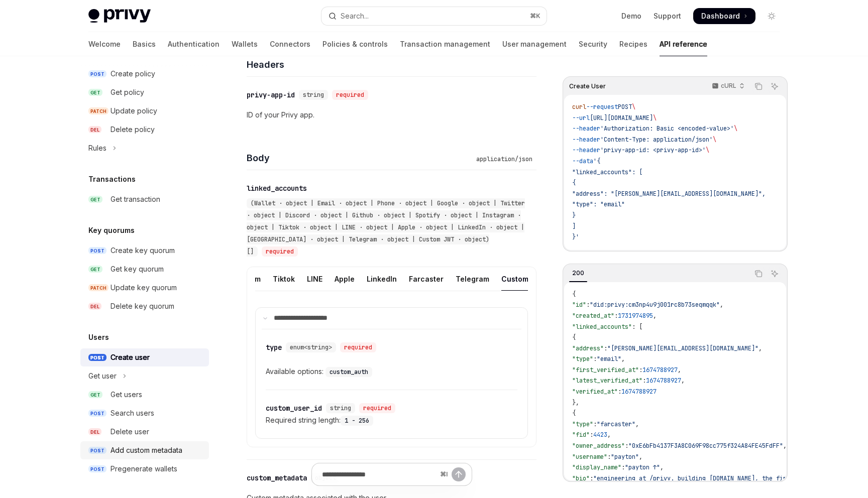  Describe the element at coordinates (355, 16) in the screenshot. I see `div: Search...` at that location.